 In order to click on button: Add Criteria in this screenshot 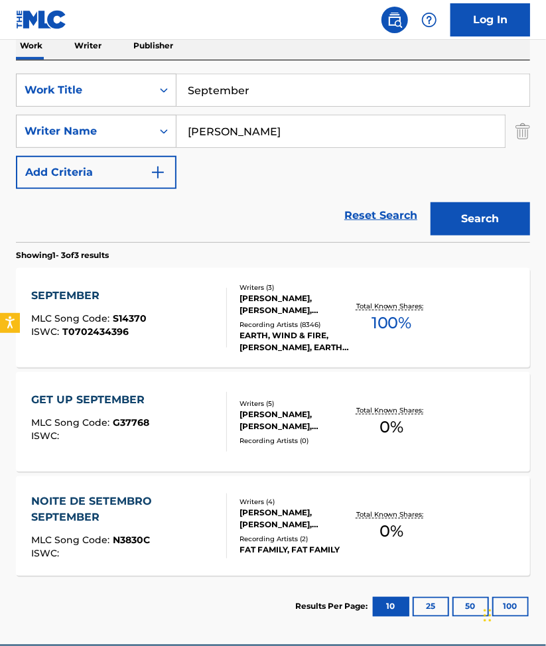, I will do `click(96, 172)`.